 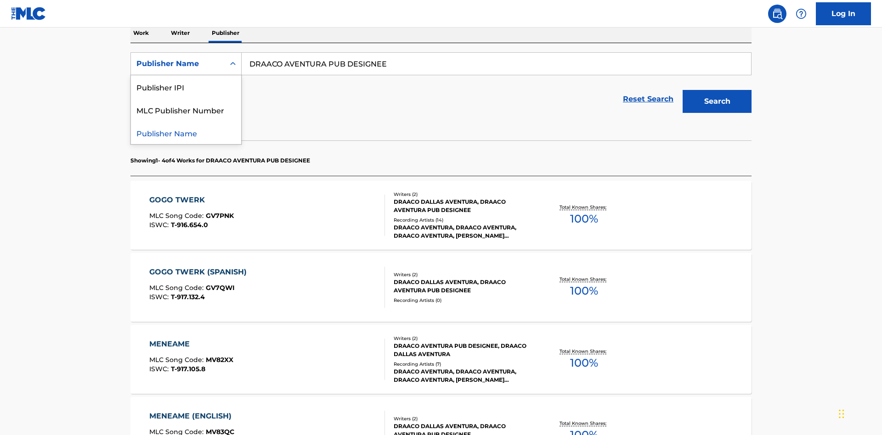 What do you see at coordinates (801, 14) in the screenshot?
I see `img: help` at bounding box center [801, 14].